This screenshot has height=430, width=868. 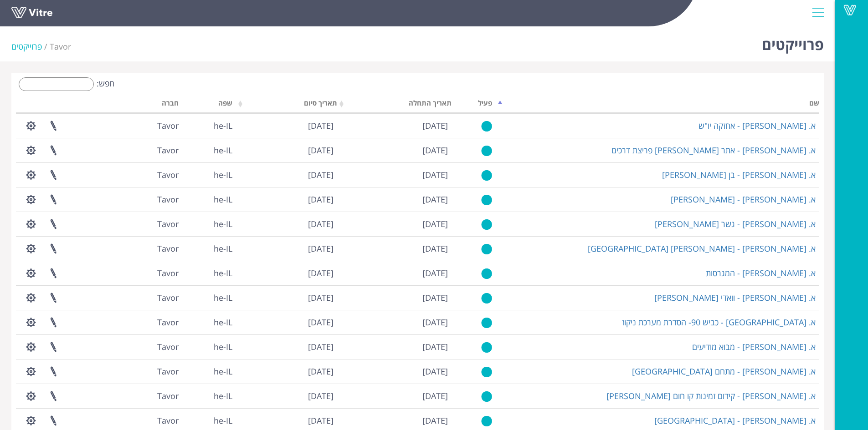 What do you see at coordinates (657, 105) in the screenshot?
I see `th: שם: activate to sort column descending` at bounding box center [657, 105].